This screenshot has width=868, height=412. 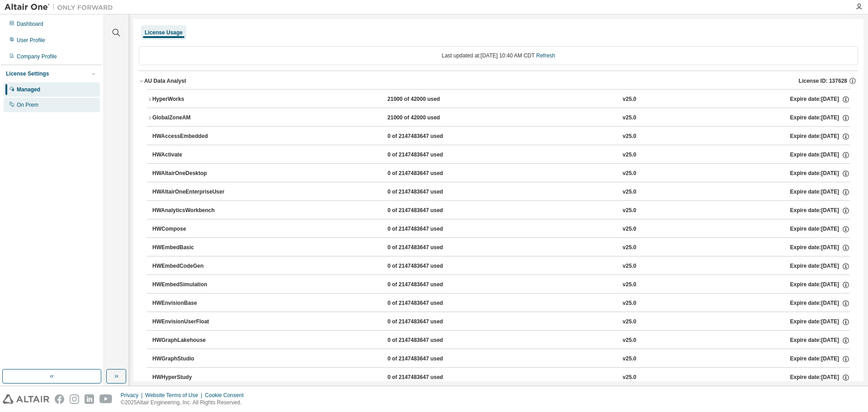 I want to click on button: AU Data AnalystLicense ID: 137628, so click(x=498, y=81).